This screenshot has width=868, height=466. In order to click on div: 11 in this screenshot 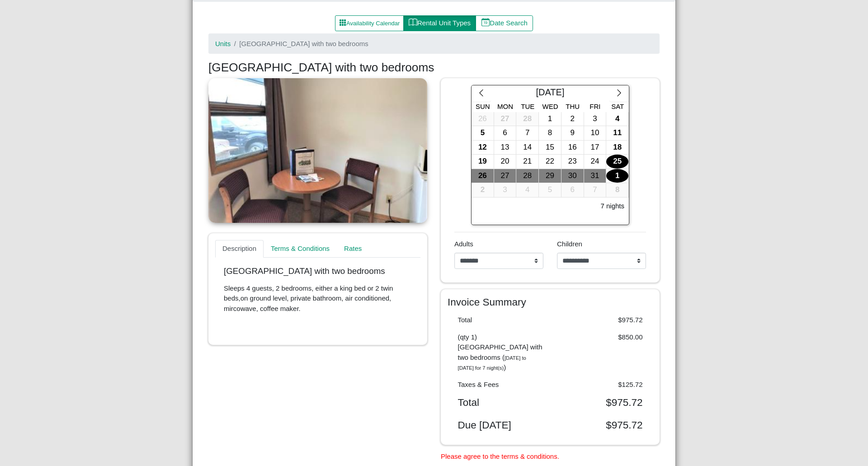, I will do `click(617, 133)`.